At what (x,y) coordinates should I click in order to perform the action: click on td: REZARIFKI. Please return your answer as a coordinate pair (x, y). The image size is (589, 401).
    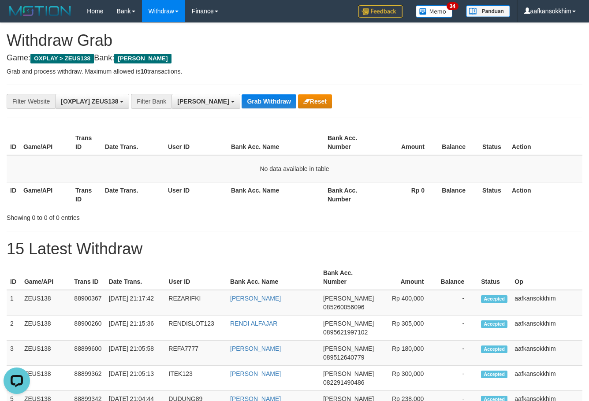
    Looking at the image, I should click on (196, 303).